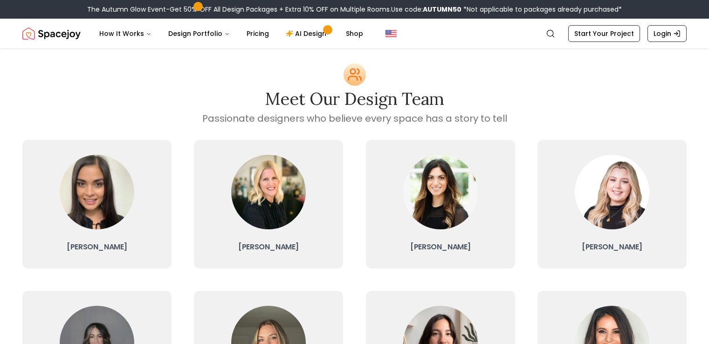 This screenshot has width=709, height=344. Describe the element at coordinates (97, 192) in the screenshot. I see `img: Ellysia` at that location.